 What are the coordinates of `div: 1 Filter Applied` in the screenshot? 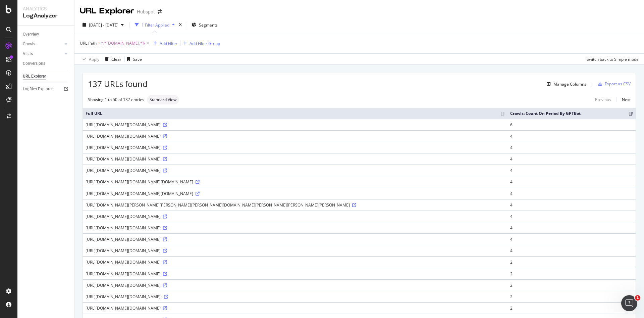 It's located at (155, 25).